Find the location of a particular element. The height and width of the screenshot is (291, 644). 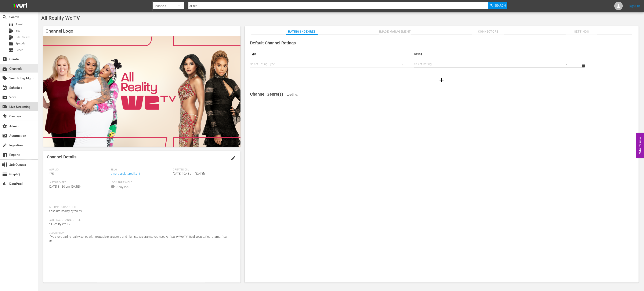

span: DataPool is located at coordinates (5, 184).